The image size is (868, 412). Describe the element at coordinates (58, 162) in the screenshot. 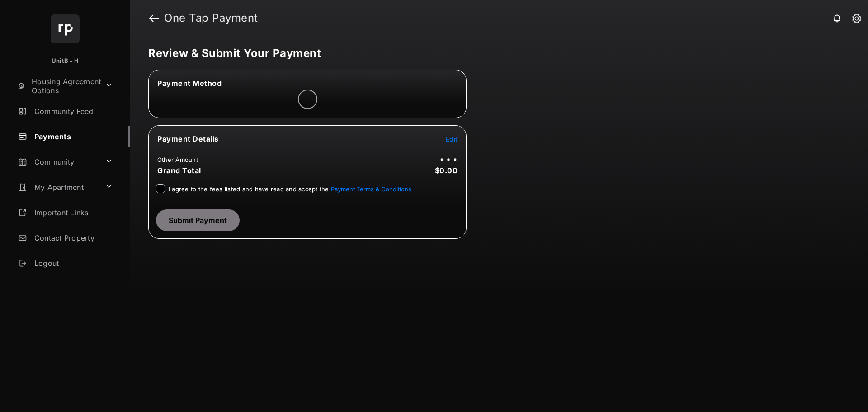

I see `a: Community` at that location.